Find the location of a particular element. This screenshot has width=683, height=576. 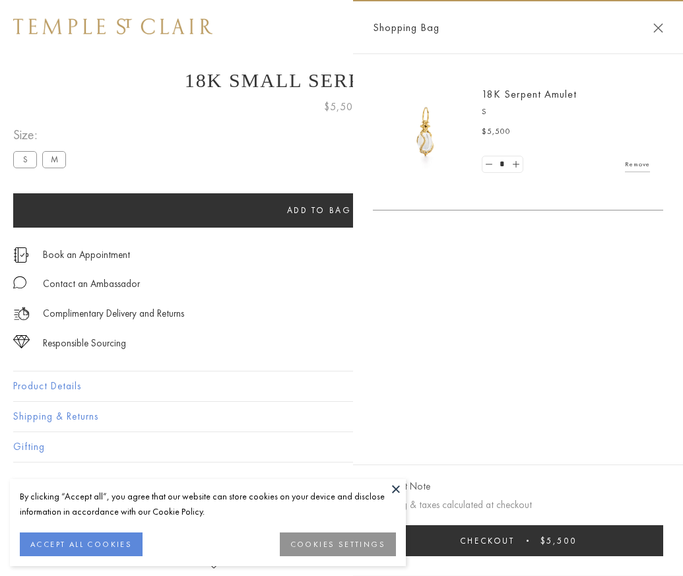

div: Contact an Ambassador is located at coordinates (91, 284).